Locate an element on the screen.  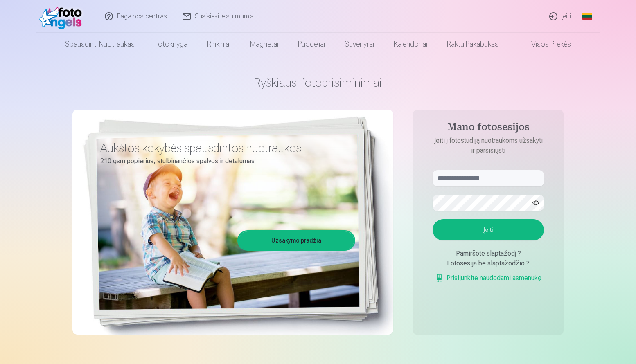
a: Puodeliai is located at coordinates (311, 44).